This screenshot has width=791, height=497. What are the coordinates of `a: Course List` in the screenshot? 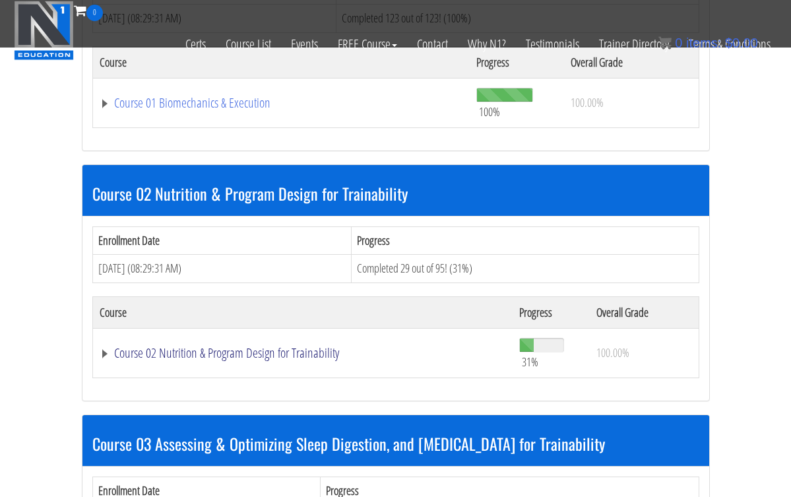 It's located at (248, 44).